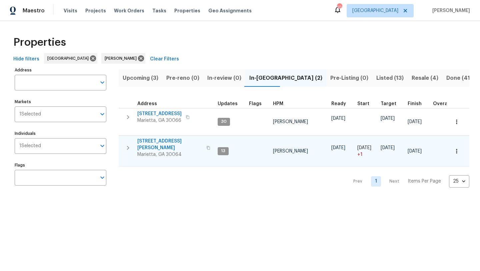 The width and height of the screenshot is (480, 271). I want to click on span: Marietta, GA 30066, so click(159, 120).